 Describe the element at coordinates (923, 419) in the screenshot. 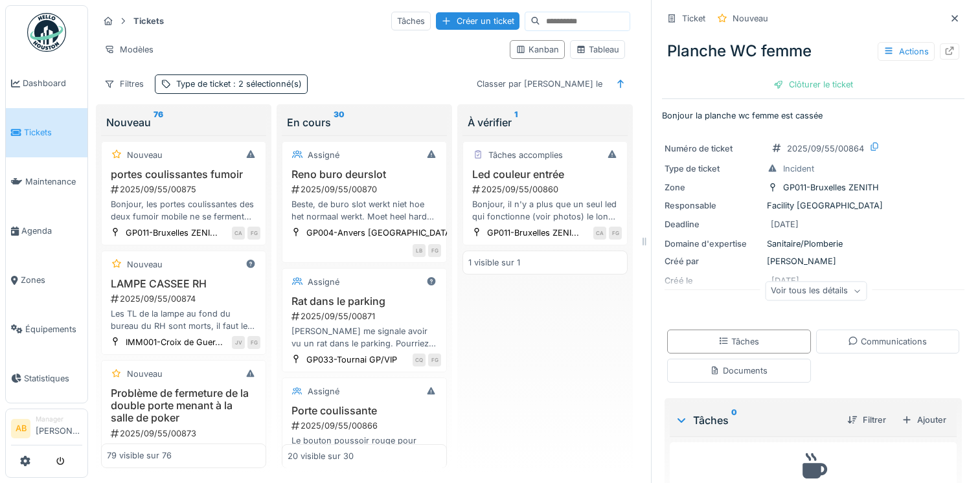

I see `div: Ajouter` at that location.